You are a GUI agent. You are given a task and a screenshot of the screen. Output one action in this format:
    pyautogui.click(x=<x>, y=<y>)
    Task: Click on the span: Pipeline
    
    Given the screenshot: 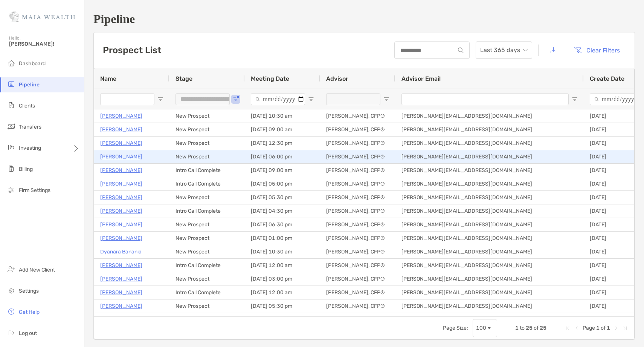 What is the action you would take?
    pyautogui.click(x=29, y=84)
    